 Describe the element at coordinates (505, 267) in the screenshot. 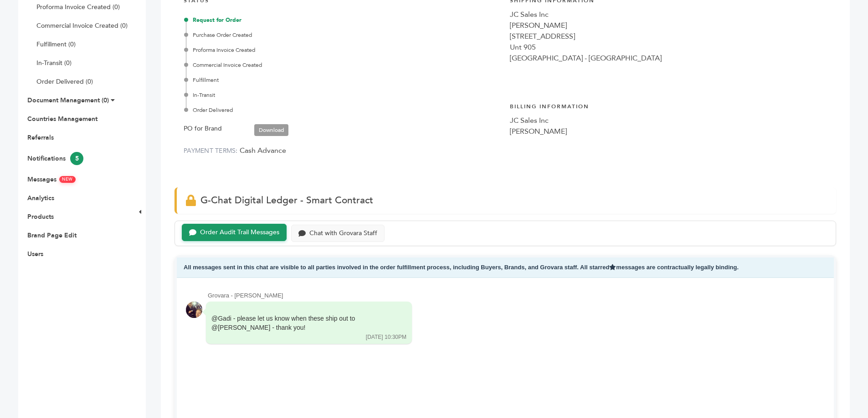

I see `div: All messages sent in this chat are visible to all parties involved in the order fulfillment proce...` at that location.